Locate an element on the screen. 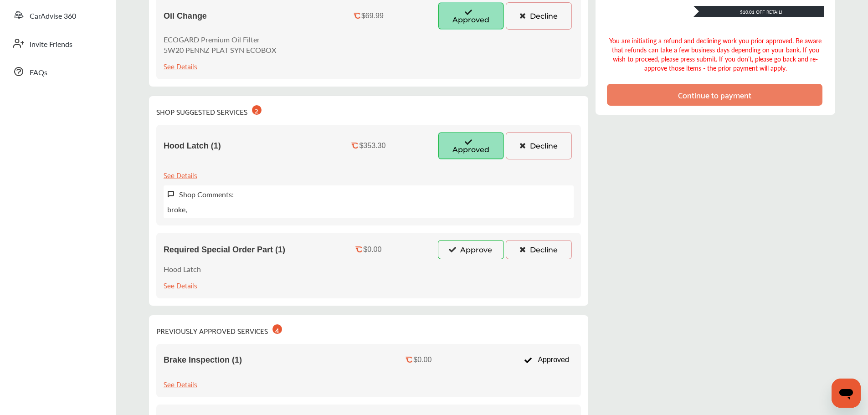  span: Hood Latch (1) is located at coordinates (192, 146).